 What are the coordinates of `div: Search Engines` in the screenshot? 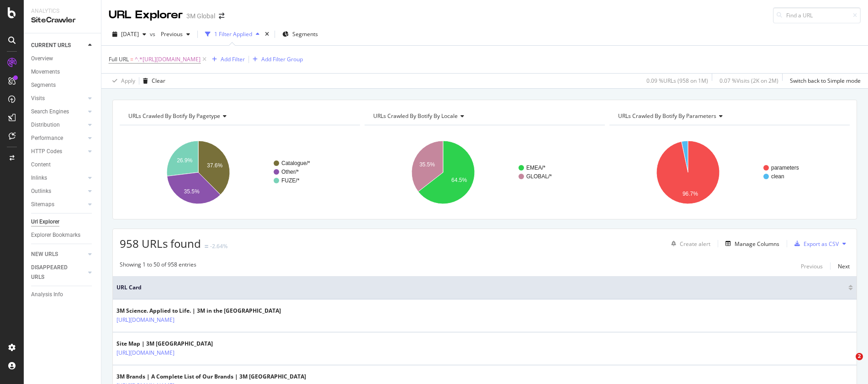 It's located at (50, 111).